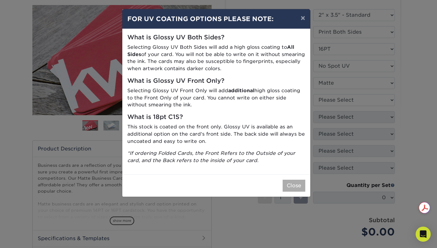 The height and width of the screenshot is (248, 437). Describe the element at coordinates (294, 185) in the screenshot. I see `button: Close` at that location.